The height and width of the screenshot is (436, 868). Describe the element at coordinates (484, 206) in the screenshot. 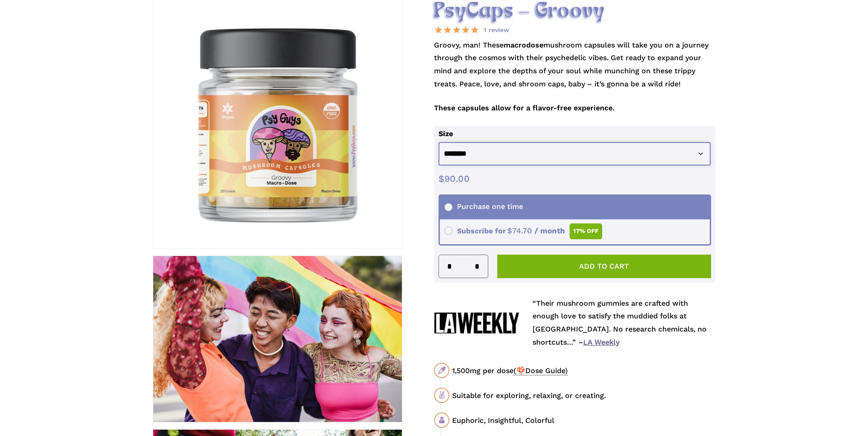

I see `span: Purchase one time` at that location.